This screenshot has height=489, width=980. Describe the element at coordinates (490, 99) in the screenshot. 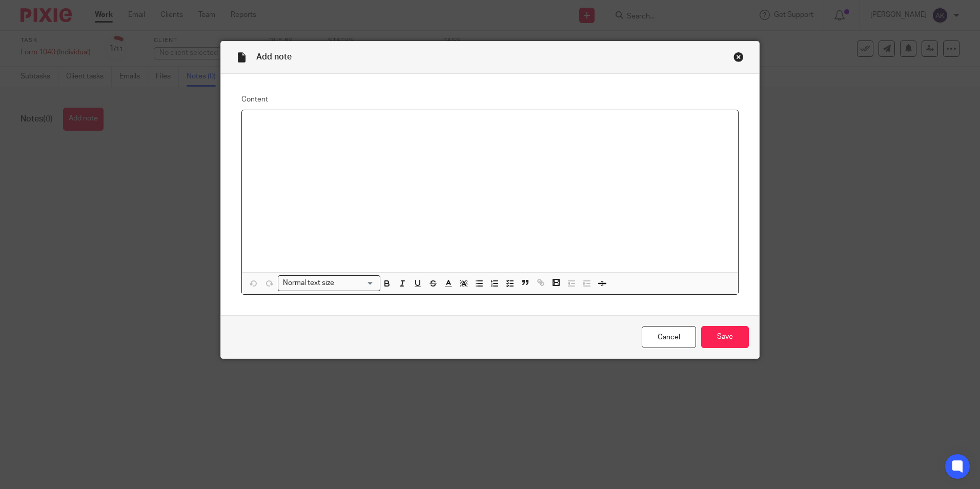

I see `label: Content` at that location.